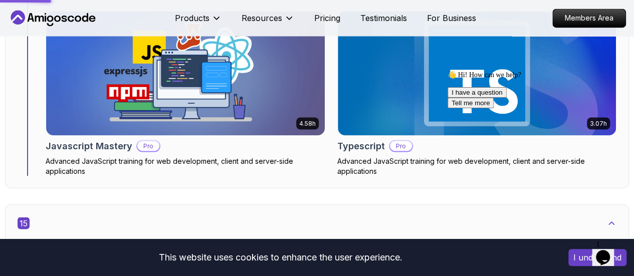 This screenshot has width=634, height=276. Describe the element at coordinates (383, 18) in the screenshot. I see `a: Testimonials` at that location.